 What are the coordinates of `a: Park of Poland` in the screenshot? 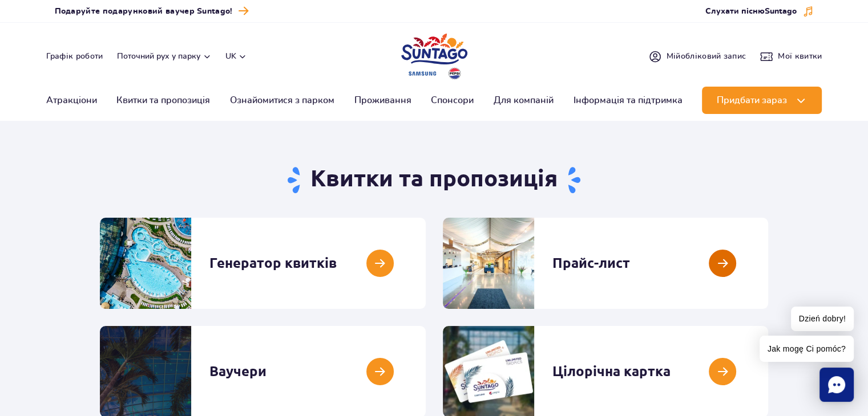 It's located at (434, 55).